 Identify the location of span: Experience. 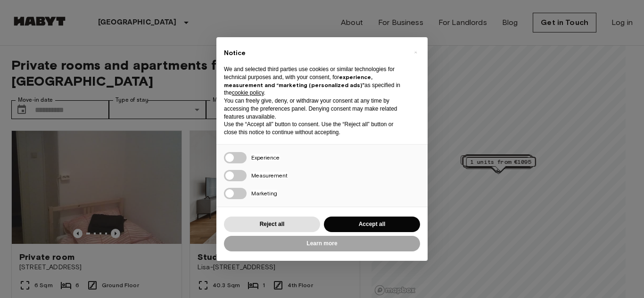
(265, 157).